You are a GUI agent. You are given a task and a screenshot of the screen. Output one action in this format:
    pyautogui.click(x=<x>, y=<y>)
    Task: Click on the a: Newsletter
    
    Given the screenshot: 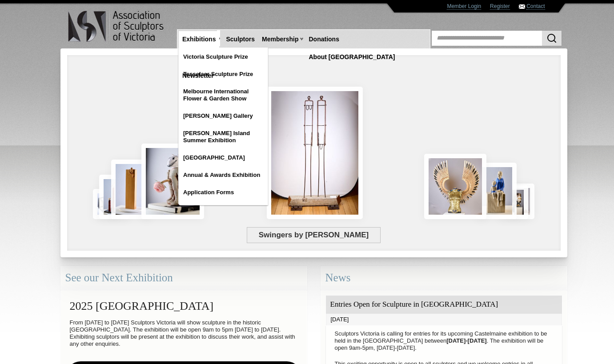 What is the action you would take?
    pyautogui.click(x=198, y=76)
    